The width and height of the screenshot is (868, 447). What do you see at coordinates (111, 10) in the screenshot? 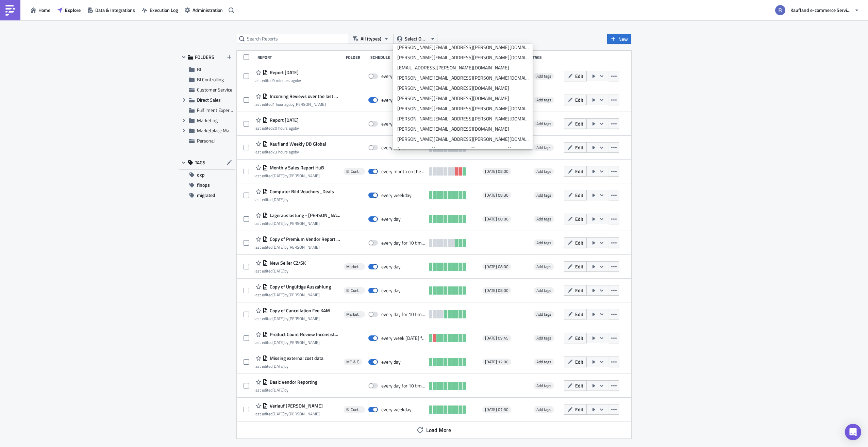
I see `a: Data & Integrations` at bounding box center [111, 10].